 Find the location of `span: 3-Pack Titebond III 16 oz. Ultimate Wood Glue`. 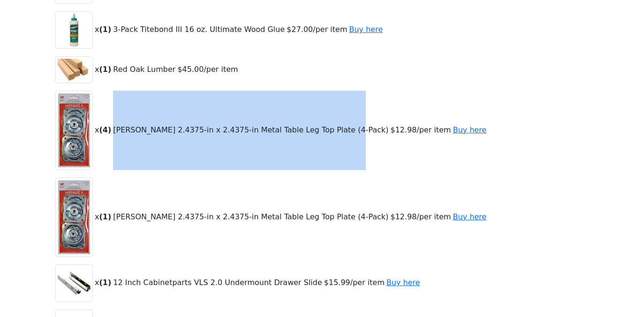

span: 3-Pack Titebond III 16 oz. Ultimate Wood Glue is located at coordinates (199, 29).